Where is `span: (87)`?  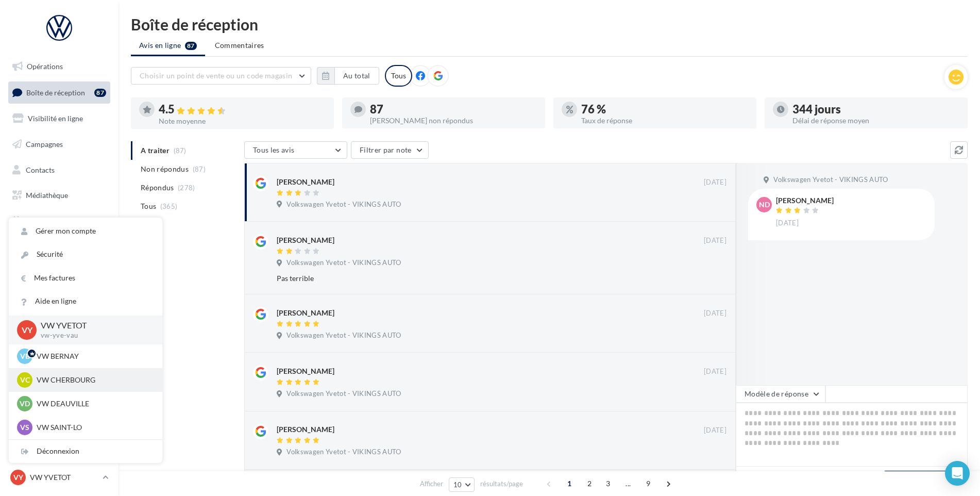
span: (87) is located at coordinates (199, 169).